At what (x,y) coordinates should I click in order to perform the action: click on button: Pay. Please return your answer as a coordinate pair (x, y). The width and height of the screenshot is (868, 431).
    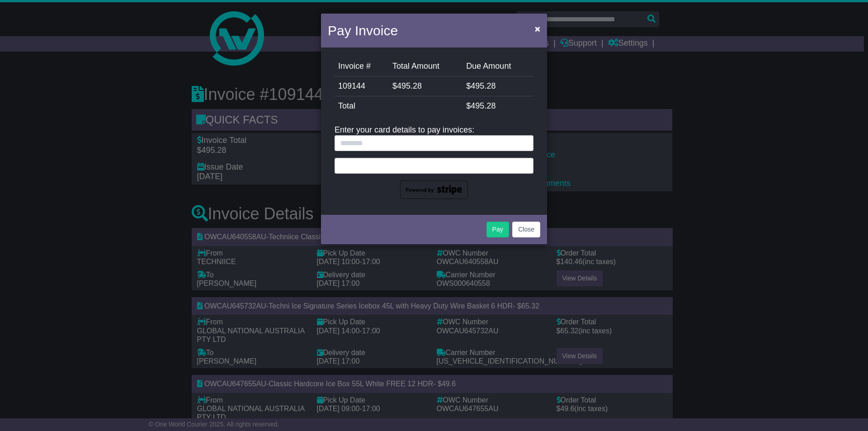
    Looking at the image, I should click on (498, 229).